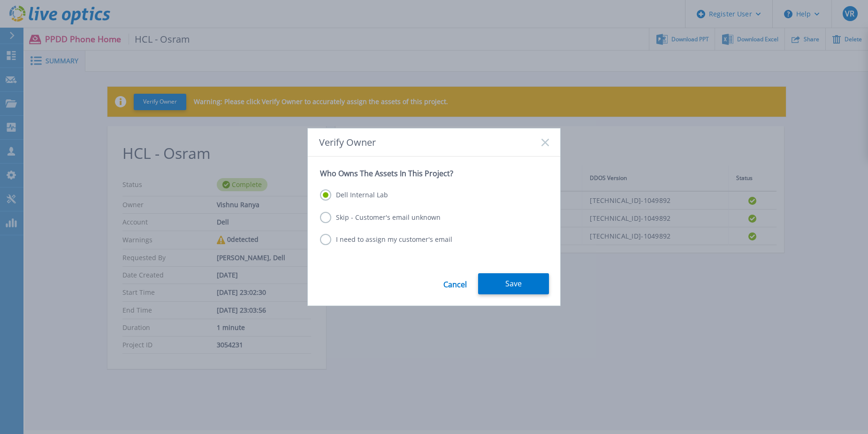 This screenshot has width=868, height=434. What do you see at coordinates (380, 218) in the screenshot?
I see `label: Skip - Customer's email unknown` at bounding box center [380, 218].